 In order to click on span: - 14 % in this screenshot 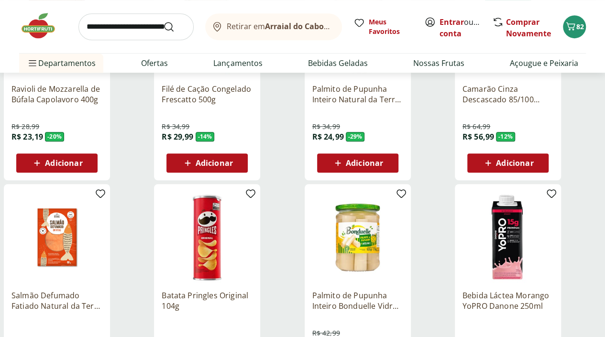, I will do `click(205, 137)`.